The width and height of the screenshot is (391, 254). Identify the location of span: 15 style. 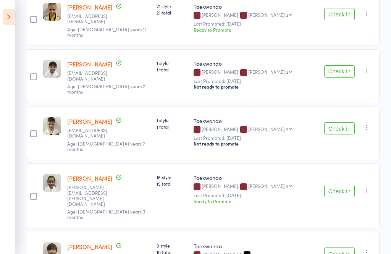
(172, 177).